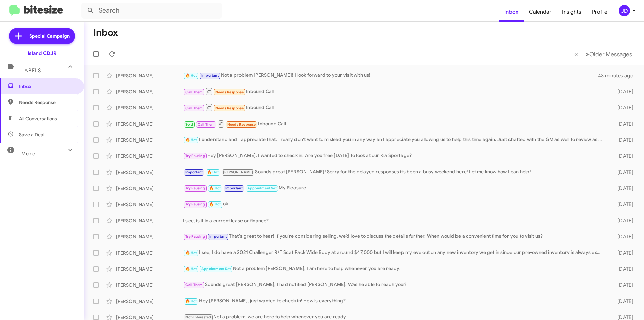  Describe the element at coordinates (600, 12) in the screenshot. I see `a: Profile` at that location.